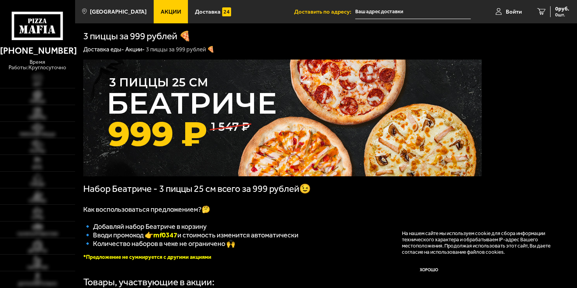 This screenshot has width=577, height=288. I want to click on div: 3 пиццы за 999 рублей 🍕, so click(180, 49).